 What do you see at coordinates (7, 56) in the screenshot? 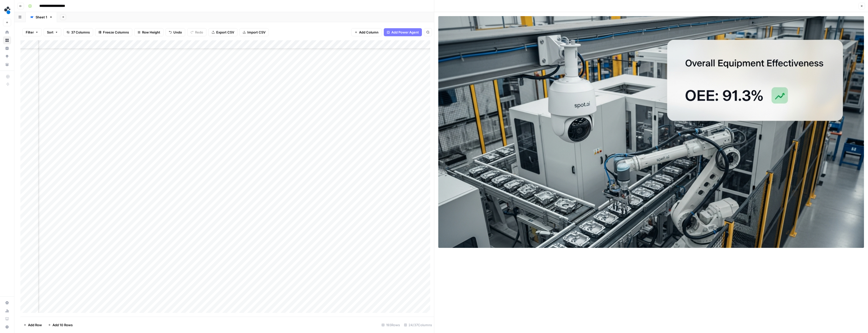
I see `a: Opportunities` at bounding box center [7, 56].